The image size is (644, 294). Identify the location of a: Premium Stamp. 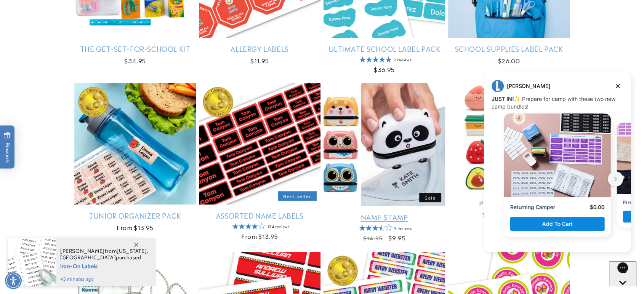
(509, 203).